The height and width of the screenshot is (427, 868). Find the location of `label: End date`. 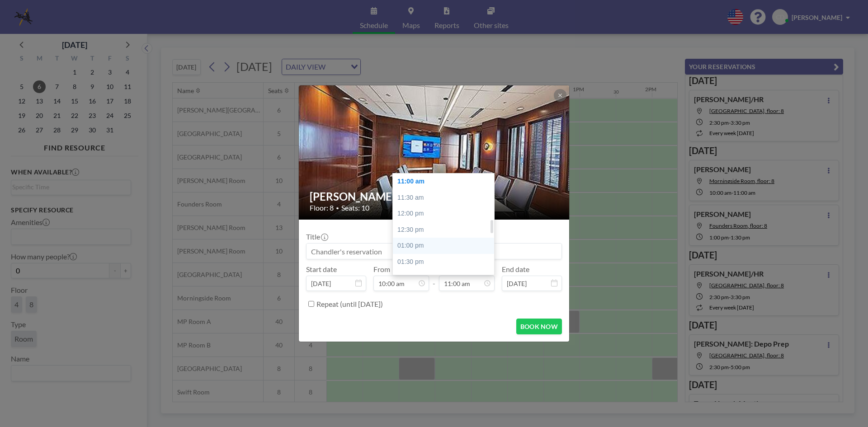

label: End date is located at coordinates (515, 269).